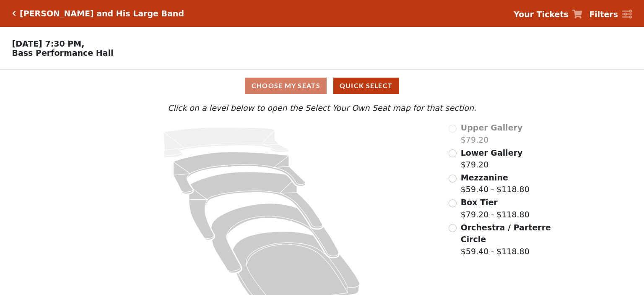 The width and height of the screenshot is (644, 295). I want to click on strong: Filters, so click(603, 14).